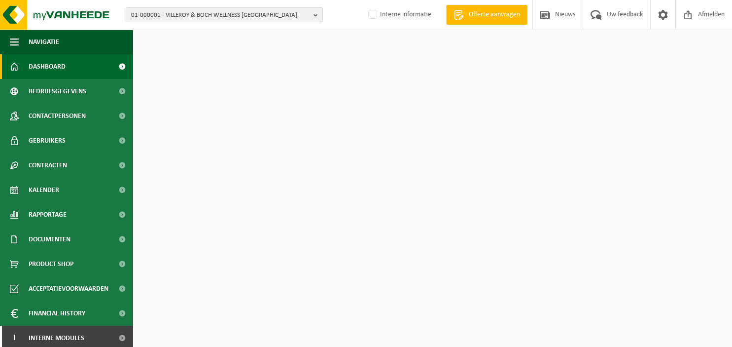 Image resolution: width=732 pixels, height=347 pixels. I want to click on span: Kalender, so click(44, 190).